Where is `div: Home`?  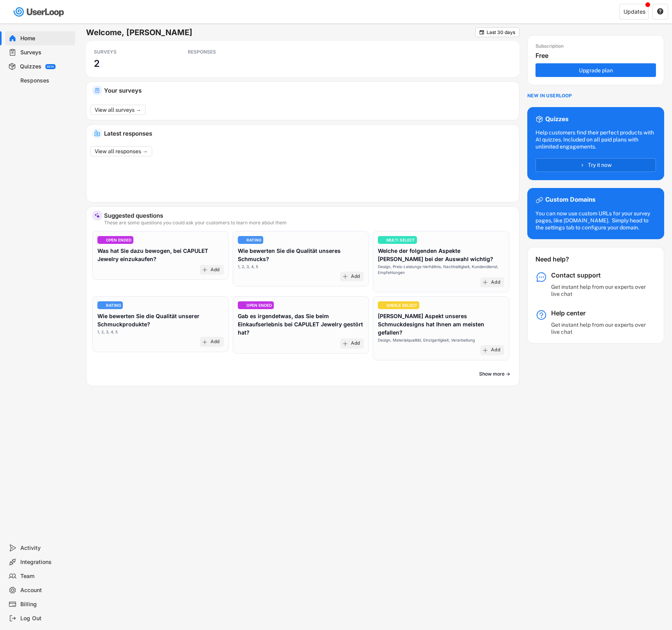 div: Home is located at coordinates (46, 38).